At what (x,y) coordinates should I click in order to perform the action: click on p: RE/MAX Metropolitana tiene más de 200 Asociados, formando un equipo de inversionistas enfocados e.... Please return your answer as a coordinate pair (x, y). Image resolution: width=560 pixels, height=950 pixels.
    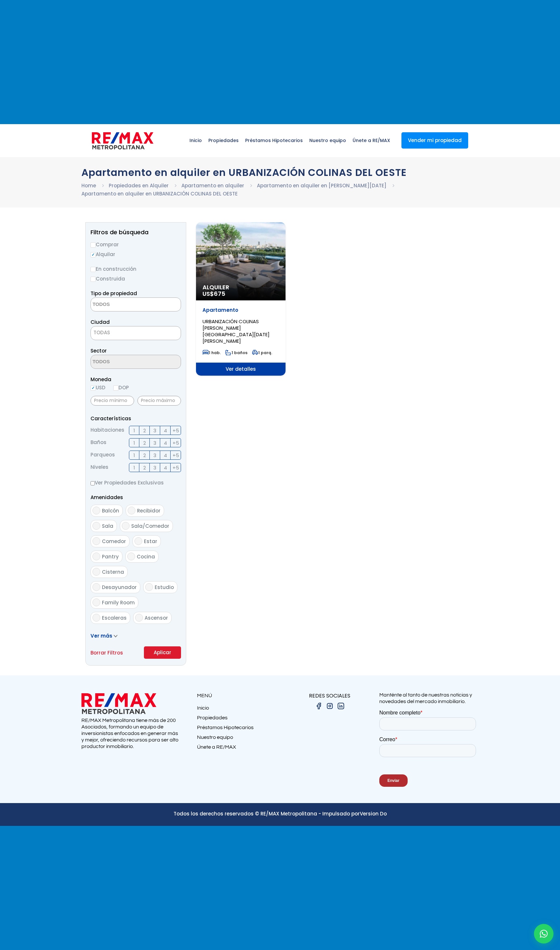
    Looking at the image, I should click on (131, 733).